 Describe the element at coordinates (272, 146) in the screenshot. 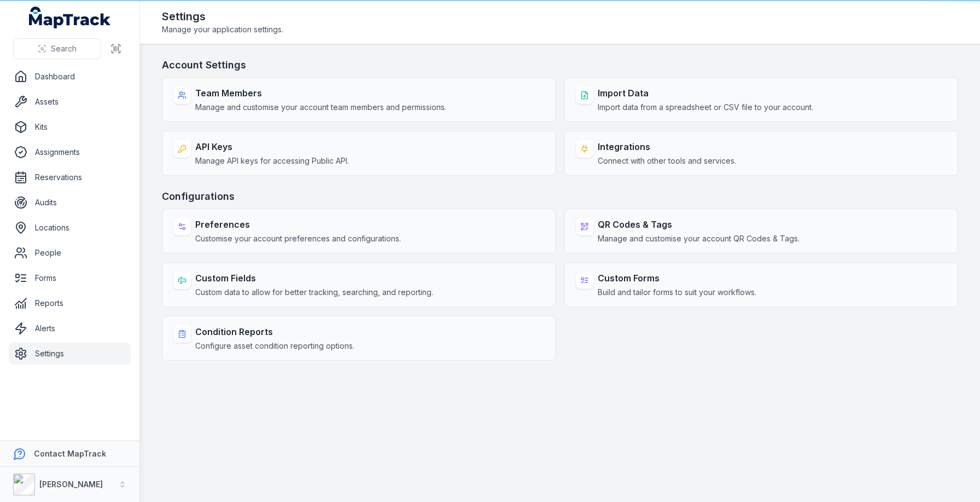

I see `strong: API Keys` at that location.